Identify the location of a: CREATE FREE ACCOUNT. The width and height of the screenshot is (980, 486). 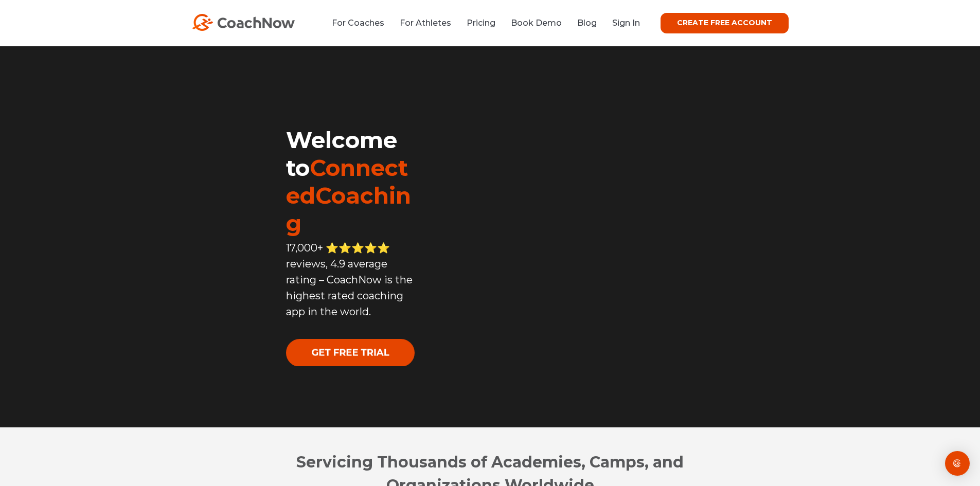
(724, 23).